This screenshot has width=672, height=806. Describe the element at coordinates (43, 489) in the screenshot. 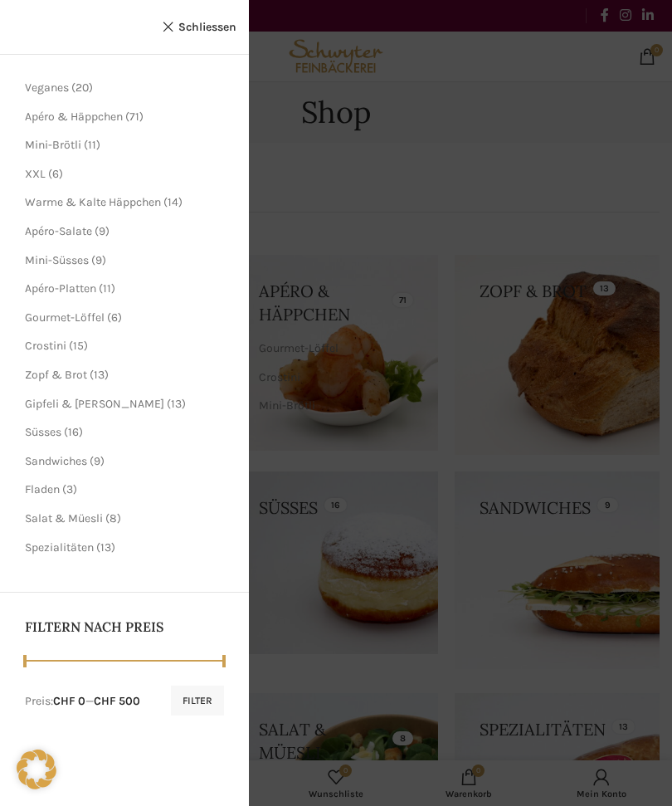

I see `span: Fladen` at that location.